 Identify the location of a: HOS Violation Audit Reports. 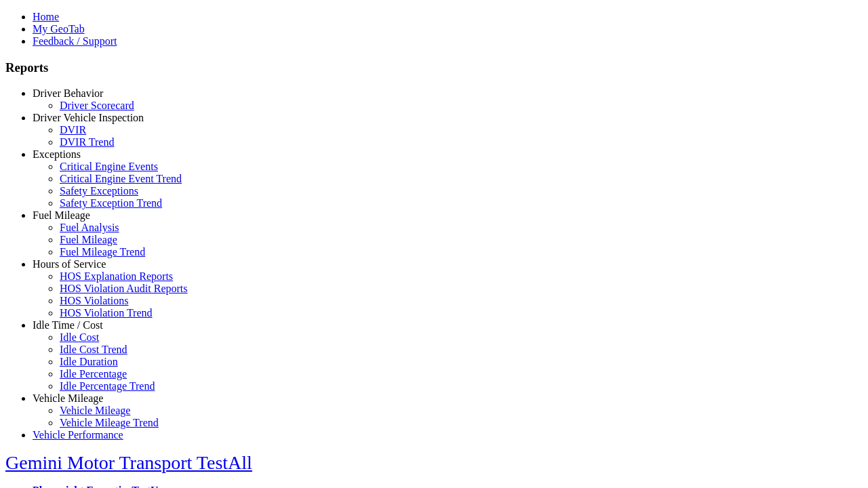
(124, 288).